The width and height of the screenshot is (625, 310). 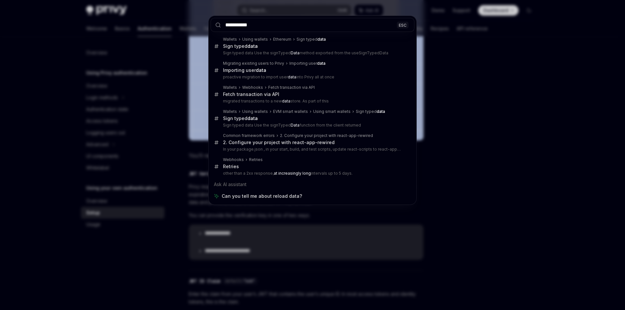 I want to click on div: EVM smart wallets, so click(x=290, y=112).